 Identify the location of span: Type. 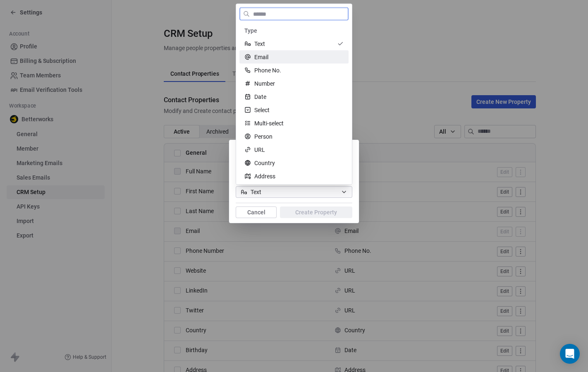
(251, 31).